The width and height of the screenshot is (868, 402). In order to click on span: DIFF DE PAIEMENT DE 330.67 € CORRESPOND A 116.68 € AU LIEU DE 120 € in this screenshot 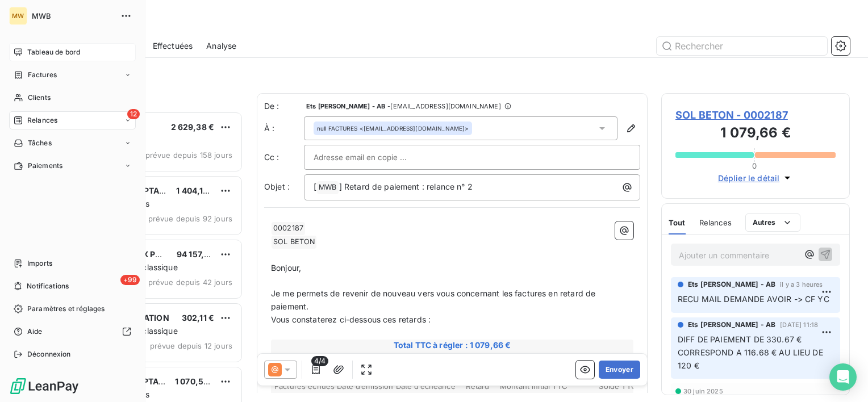, I will do `click(751, 352)`.